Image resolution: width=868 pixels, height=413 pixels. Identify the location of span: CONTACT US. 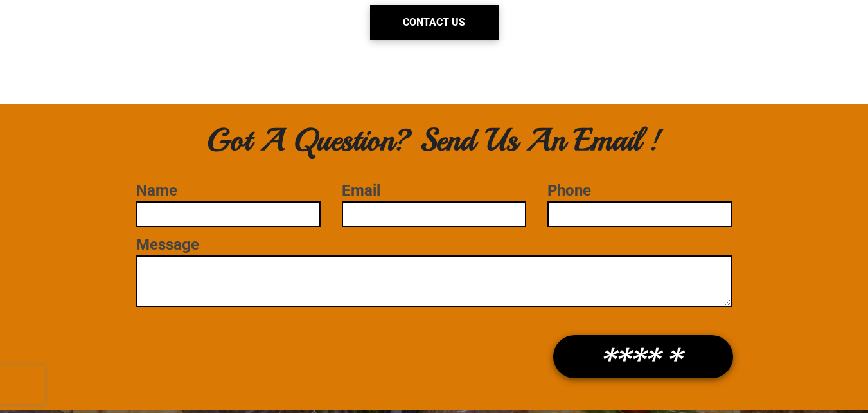
(434, 22).